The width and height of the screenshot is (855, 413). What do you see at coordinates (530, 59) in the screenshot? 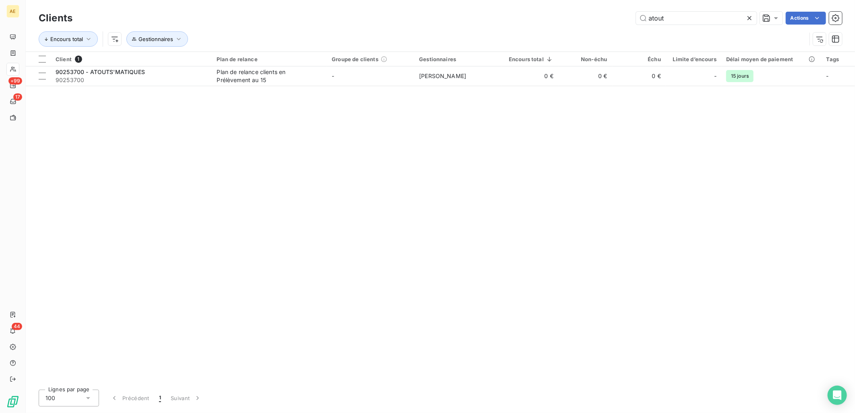
I see `div: Encours total` at bounding box center [530, 59].